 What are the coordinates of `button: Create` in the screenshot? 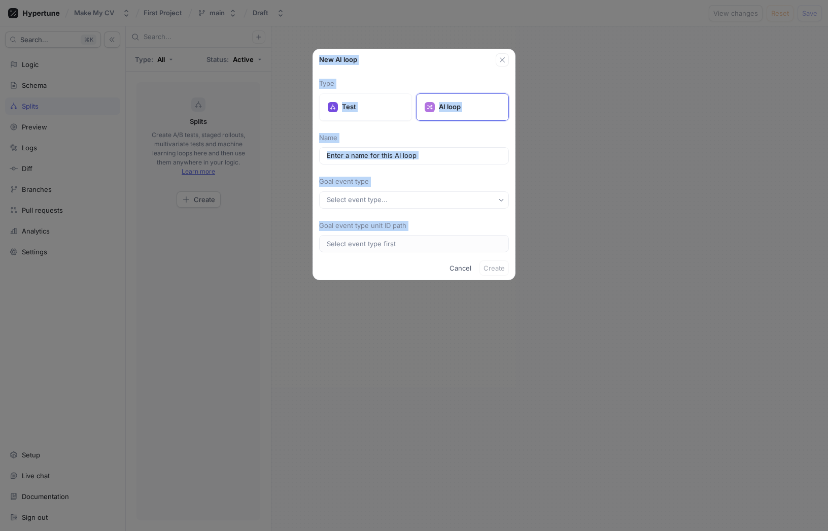 It's located at (494, 268).